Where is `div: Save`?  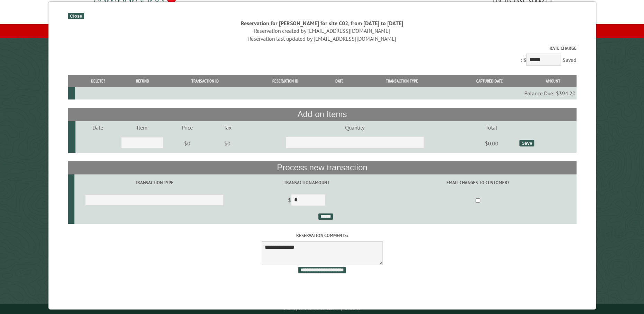 div: Save is located at coordinates (527, 143).